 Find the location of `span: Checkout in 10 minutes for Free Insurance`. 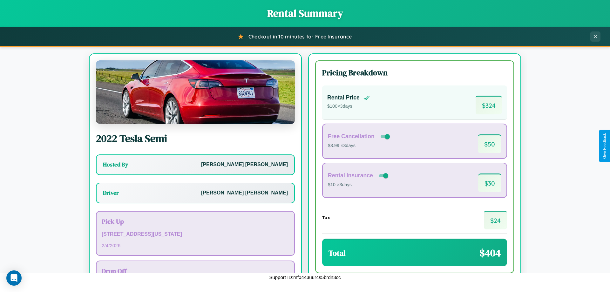

span: Checkout in 10 minutes for Free Insurance is located at coordinates (300, 37).